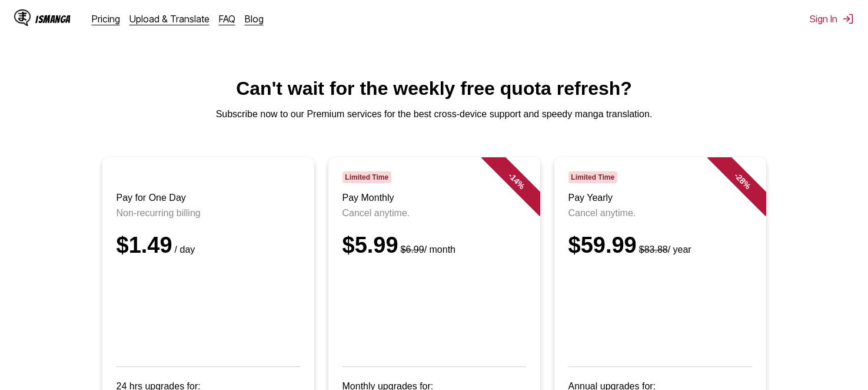 The width and height of the screenshot is (868, 390). Describe the element at coordinates (664, 249) in the screenshot. I see `small: / year` at that location.